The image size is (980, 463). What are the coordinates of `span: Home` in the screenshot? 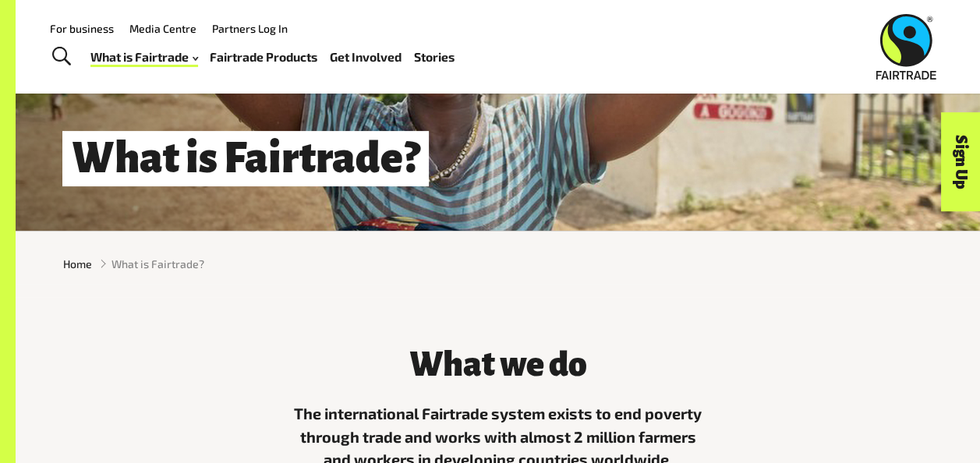 It's located at (77, 263).